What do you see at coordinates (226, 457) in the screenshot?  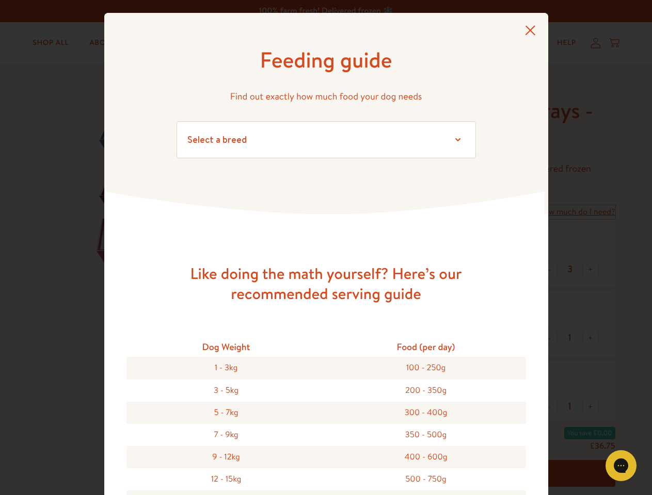 I see `div: 9 - 12kg` at bounding box center [226, 457].